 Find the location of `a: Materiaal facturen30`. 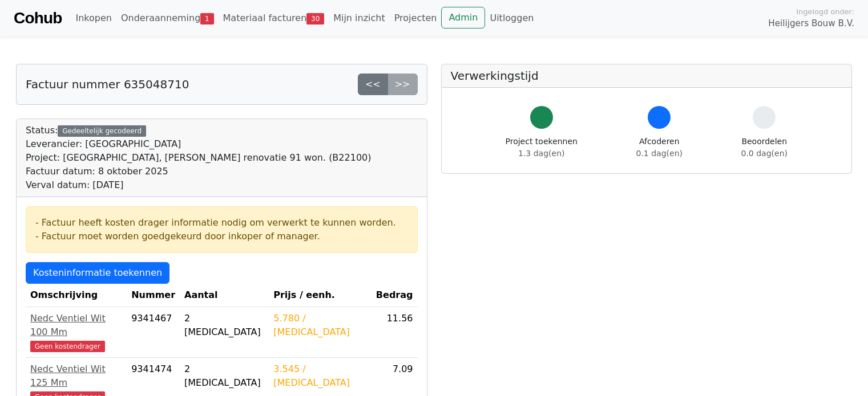

a: Materiaal facturen30 is located at coordinates (274, 19).